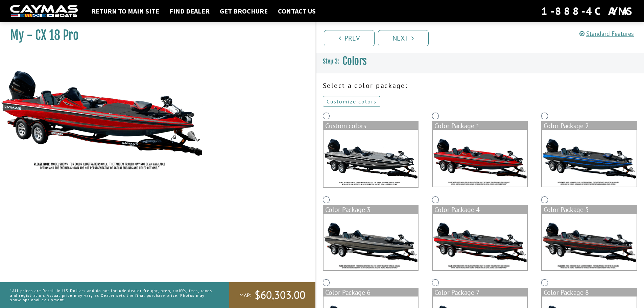 Image resolution: width=644 pixels, height=308 pixels. Describe the element at coordinates (44, 11) in the screenshot. I see `img: white-logo-c9c8dbefe5ff5ceceb0f0178aa75bf4bb51f6bca0971e226c86eb53dfe498488.png` at that location.